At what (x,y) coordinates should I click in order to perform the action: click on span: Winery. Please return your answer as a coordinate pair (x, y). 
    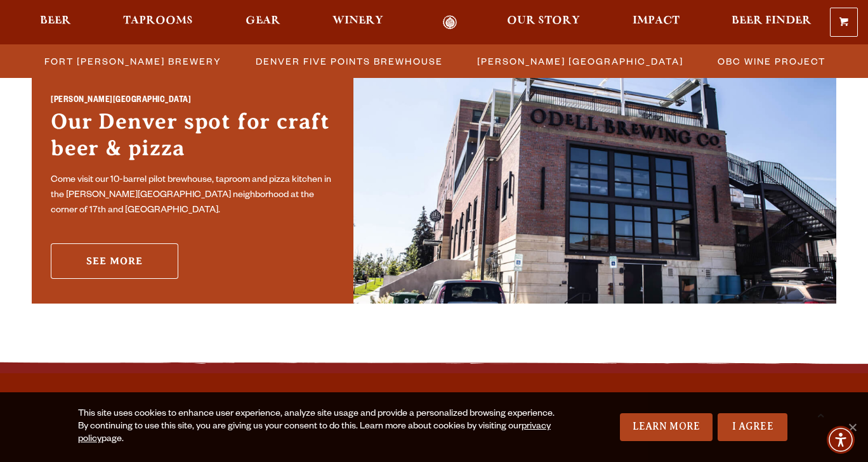
    Looking at the image, I should click on (358, 21).